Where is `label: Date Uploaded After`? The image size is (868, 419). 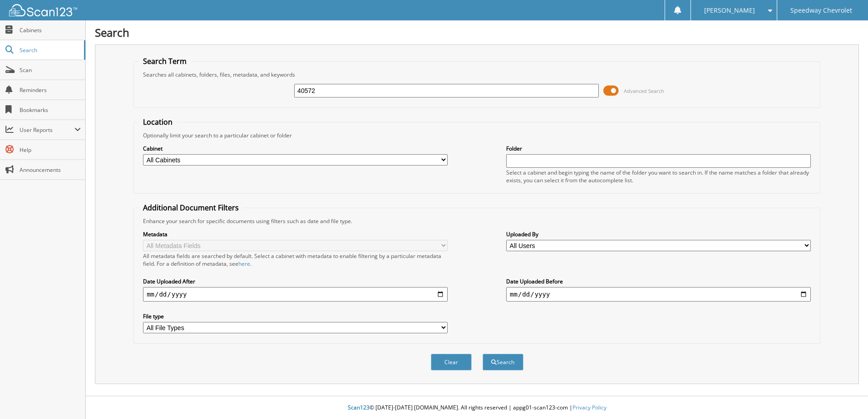
label: Date Uploaded After is located at coordinates (295, 281).